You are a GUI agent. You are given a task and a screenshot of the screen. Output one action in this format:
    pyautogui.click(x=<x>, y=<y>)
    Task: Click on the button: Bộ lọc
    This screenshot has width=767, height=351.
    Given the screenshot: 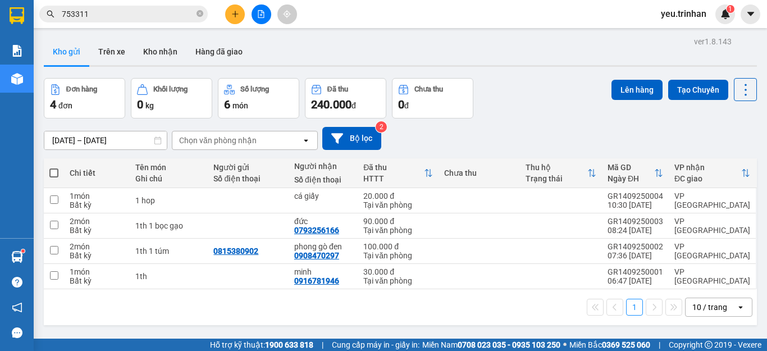 What is the action you would take?
    pyautogui.click(x=352, y=138)
    